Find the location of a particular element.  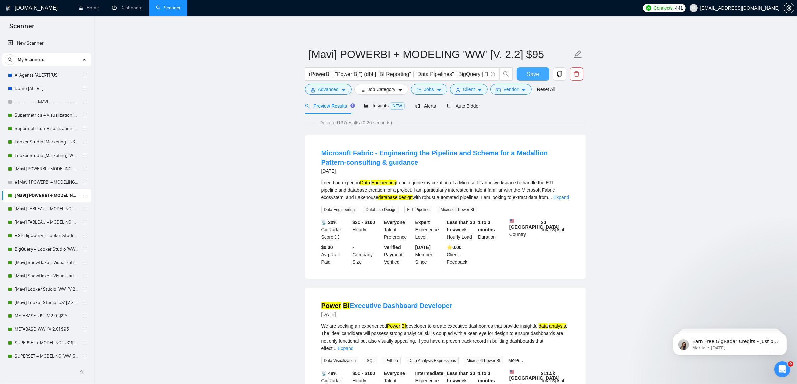

div: Duration is located at coordinates (493, 230).